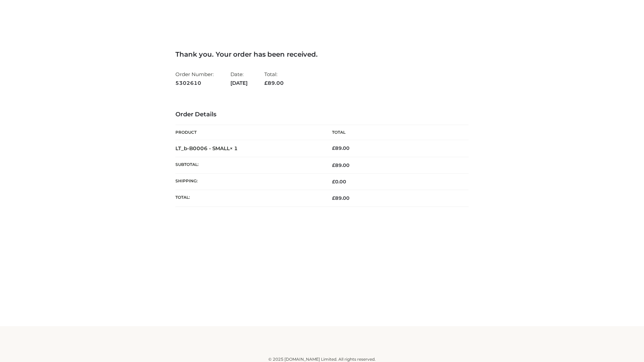 The width and height of the screenshot is (644, 362). What do you see at coordinates (234, 149) in the screenshot?
I see `strong: × 1` at bounding box center [234, 149].